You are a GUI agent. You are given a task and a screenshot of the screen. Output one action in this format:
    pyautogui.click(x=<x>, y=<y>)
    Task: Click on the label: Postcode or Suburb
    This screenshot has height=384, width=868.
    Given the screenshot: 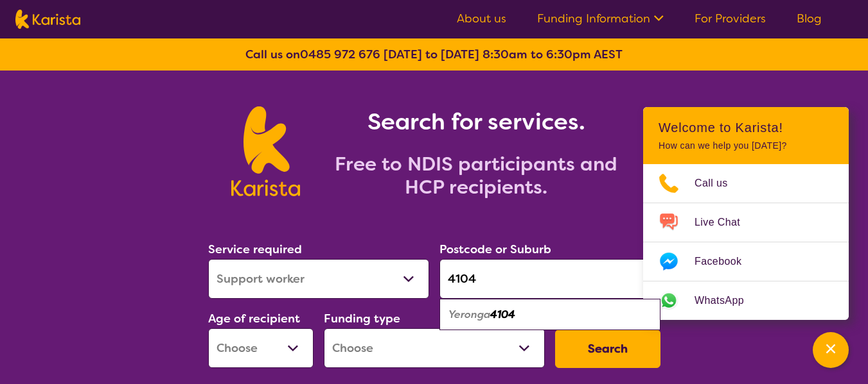 What is the action you would take?
    pyautogui.click(x=495, y=250)
    